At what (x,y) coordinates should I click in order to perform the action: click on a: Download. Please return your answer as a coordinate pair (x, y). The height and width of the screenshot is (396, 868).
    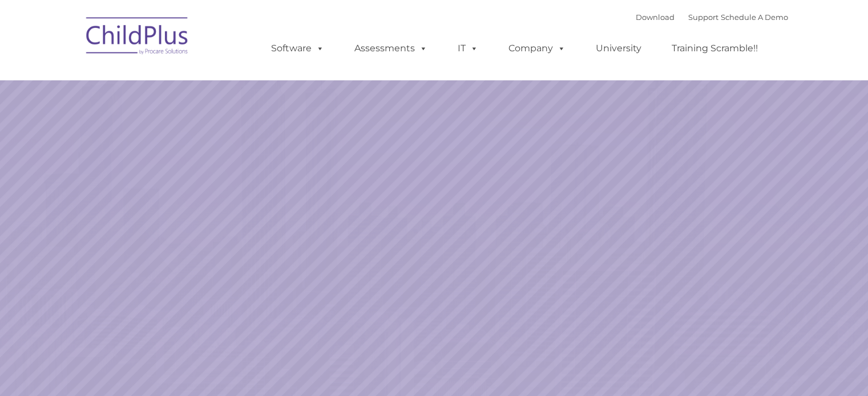
    Looking at the image, I should click on (655, 17).